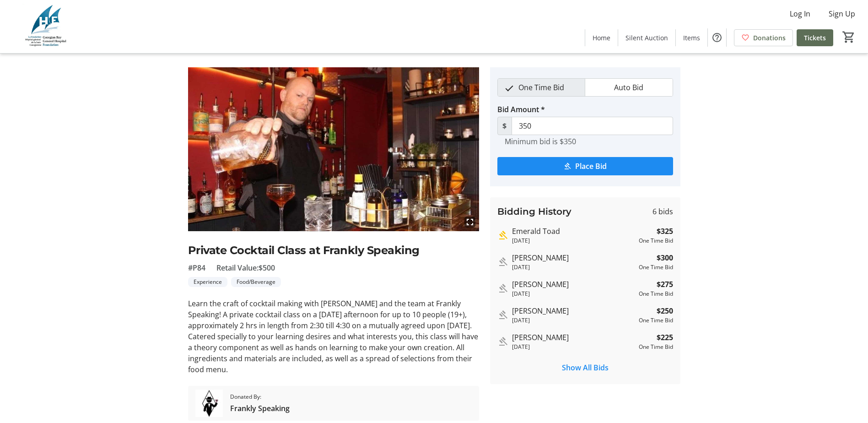  Describe the element at coordinates (535, 212) in the screenshot. I see `h3: Bidding History` at that location.